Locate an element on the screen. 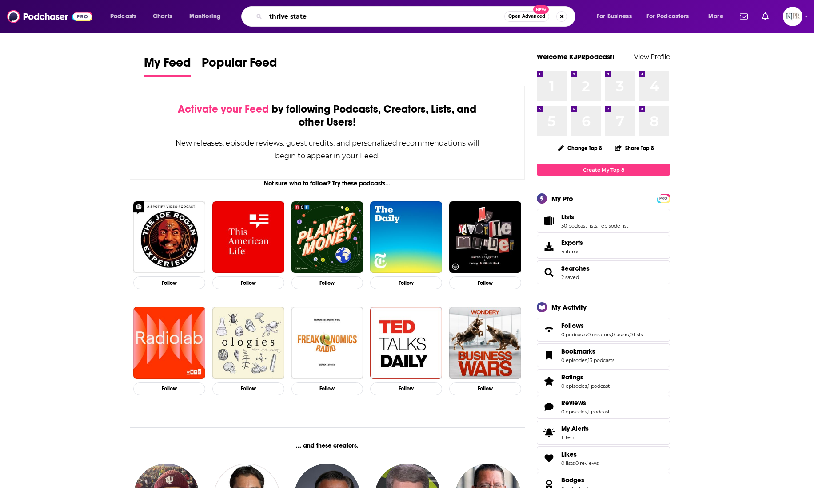 The width and height of the screenshot is (814, 488). span: Logged in as KJPRpodcast is located at coordinates (792, 16).